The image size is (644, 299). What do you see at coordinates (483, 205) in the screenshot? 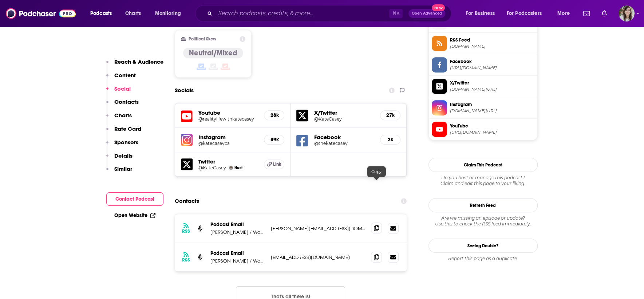
I see `button: Refresh Feed` at bounding box center [483, 205].